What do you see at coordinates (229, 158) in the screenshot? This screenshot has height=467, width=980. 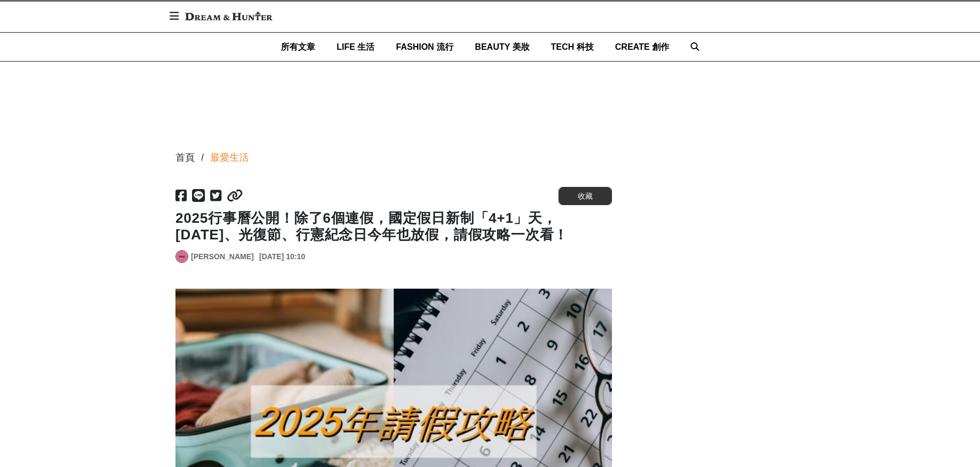 I see `a: 最愛生活` at bounding box center [229, 158].